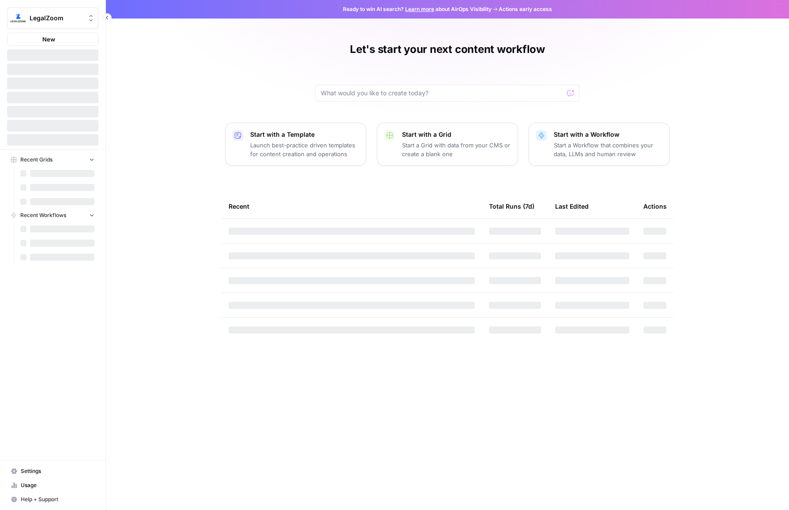 Image resolution: width=789 pixels, height=510 pixels. Describe the element at coordinates (655, 206) in the screenshot. I see `div: Actions` at that location.